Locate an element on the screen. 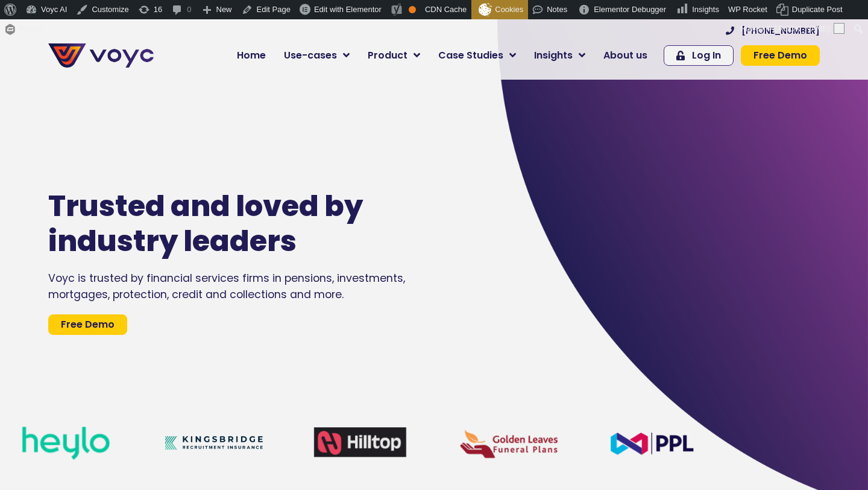 Image resolution: width=868 pixels, height=490 pixels. span: Insights is located at coordinates (553, 56).